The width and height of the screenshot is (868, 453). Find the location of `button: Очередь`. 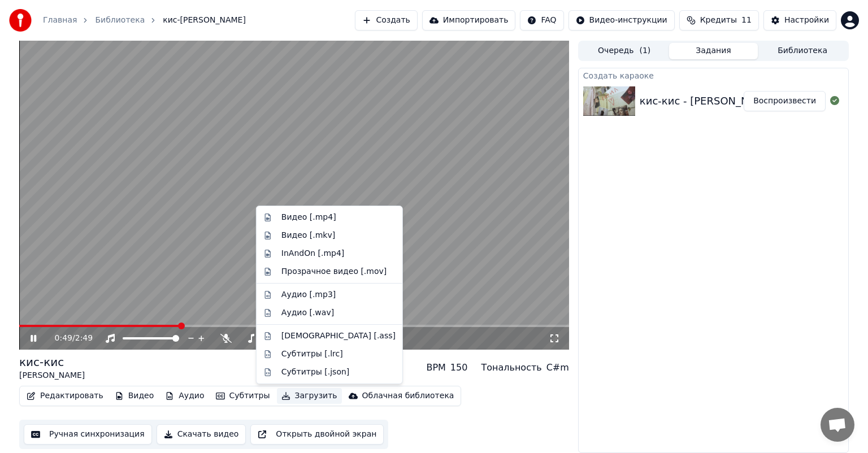

button: Очередь is located at coordinates (624, 51).